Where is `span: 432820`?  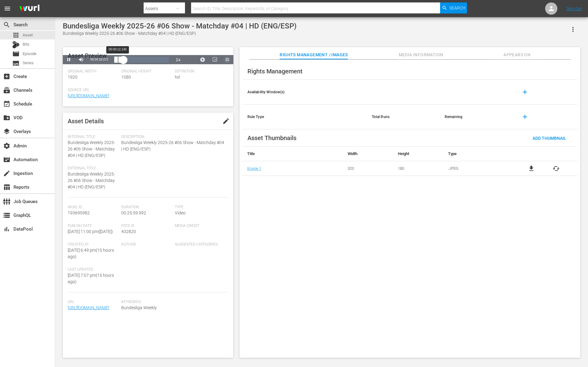
span: 432820 is located at coordinates (129, 232).